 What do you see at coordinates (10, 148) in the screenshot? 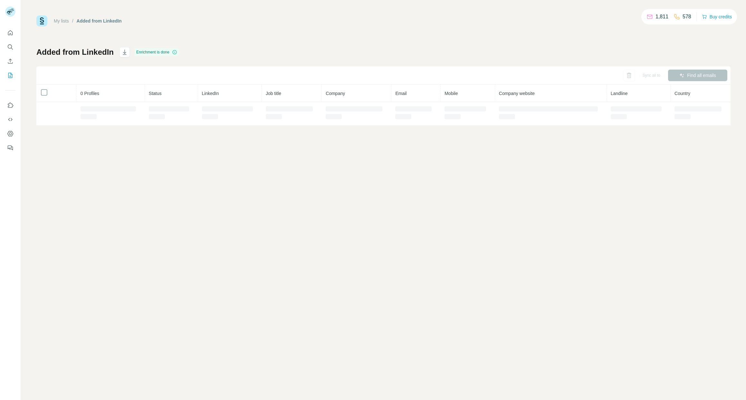
I see `button: Feedback` at bounding box center [10, 148].